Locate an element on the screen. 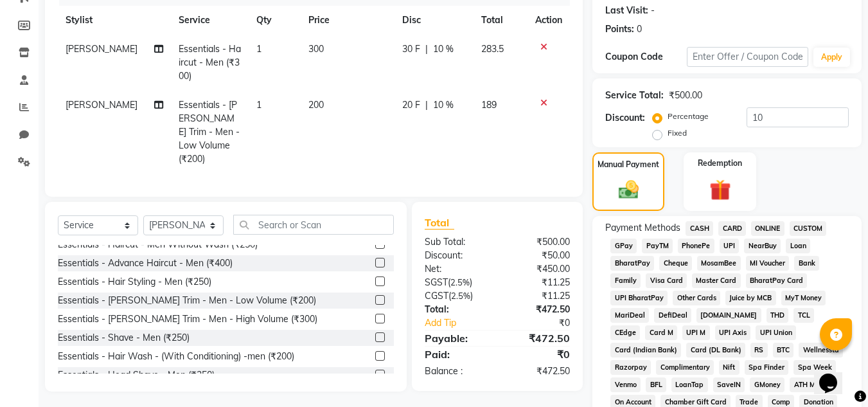 Image resolution: width=868 pixels, height=407 pixels. div: ₹450.00 is located at coordinates (538, 268).